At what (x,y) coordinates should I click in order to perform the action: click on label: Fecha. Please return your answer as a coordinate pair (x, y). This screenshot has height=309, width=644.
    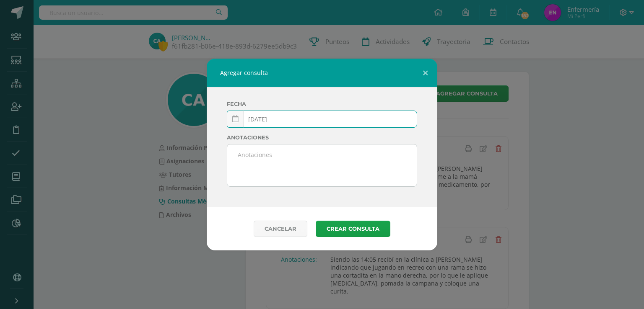
    Looking at the image, I should click on (322, 104).